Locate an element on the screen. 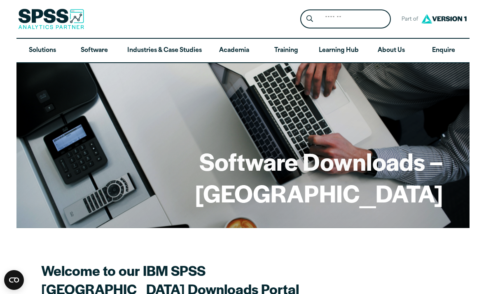  a: Industries & Case Studies is located at coordinates (164, 51).